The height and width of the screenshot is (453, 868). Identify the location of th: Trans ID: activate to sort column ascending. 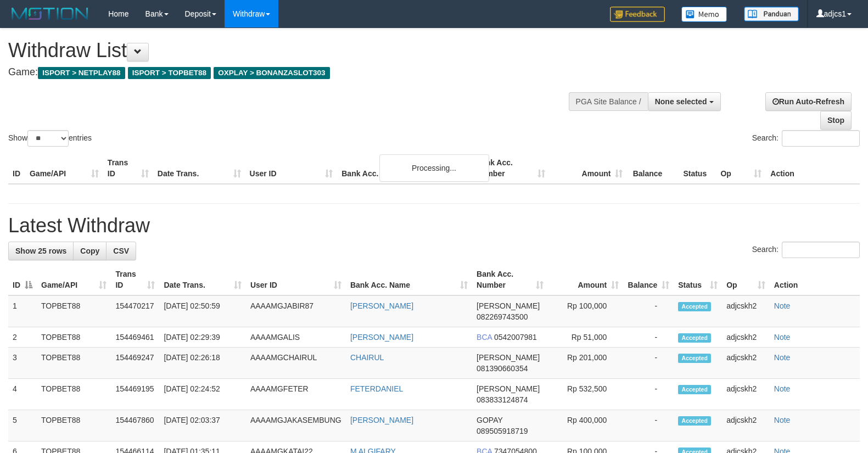
(135, 280).